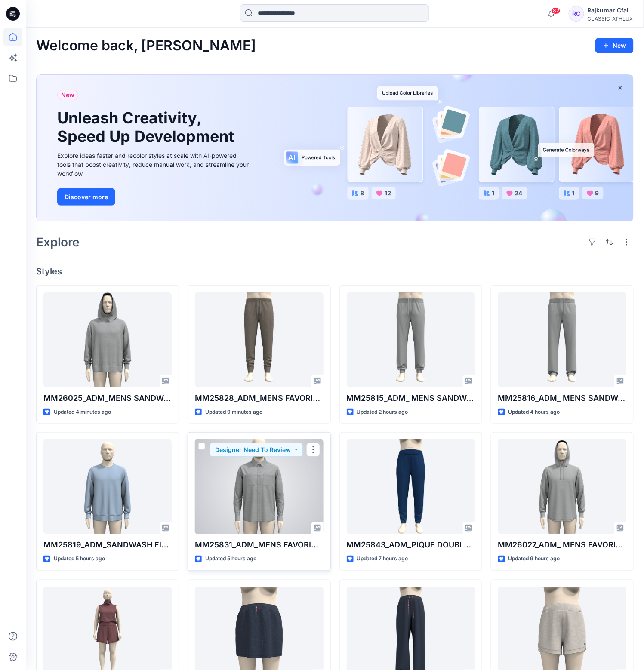 The image size is (644, 670). What do you see at coordinates (82, 412) in the screenshot?
I see `p: Updated 4 minutes ago` at bounding box center [82, 412].